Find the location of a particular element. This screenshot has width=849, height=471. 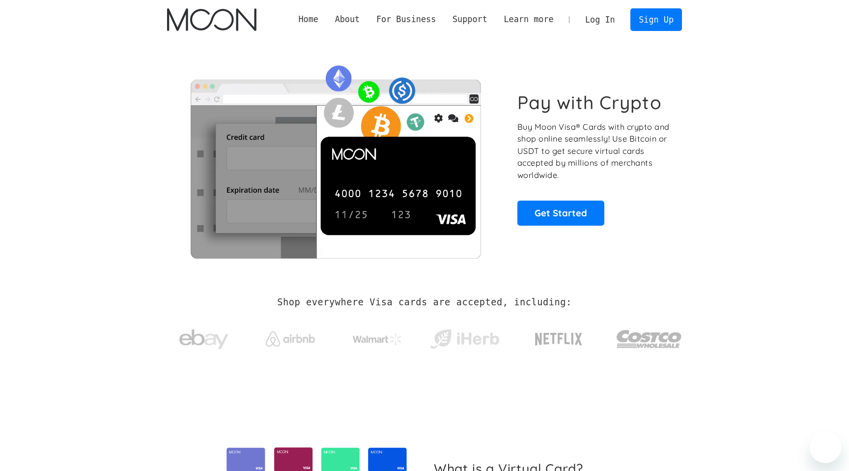

div: About is located at coordinates (347, 19).